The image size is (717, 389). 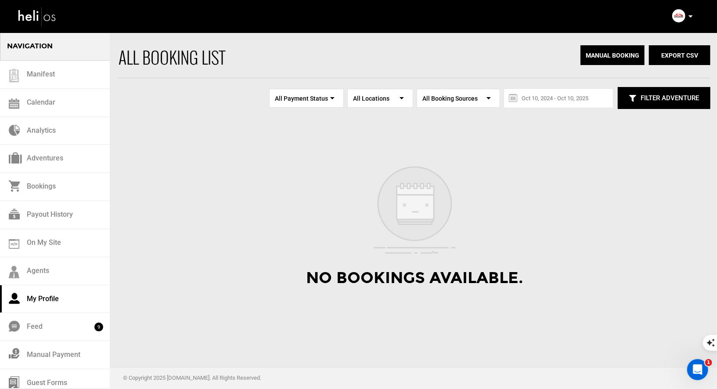 What do you see at coordinates (326, 57) in the screenshot?
I see `div: All booking list` at bounding box center [326, 57].